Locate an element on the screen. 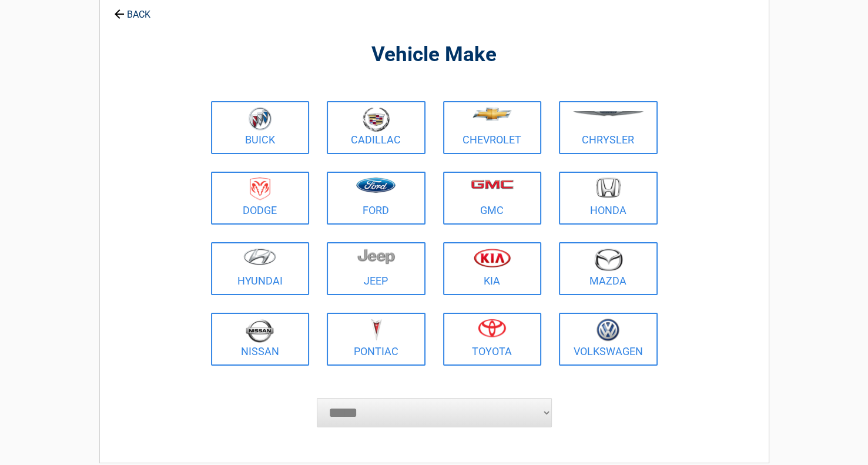 This screenshot has width=868, height=465. img: chrysler is located at coordinates (608, 114).